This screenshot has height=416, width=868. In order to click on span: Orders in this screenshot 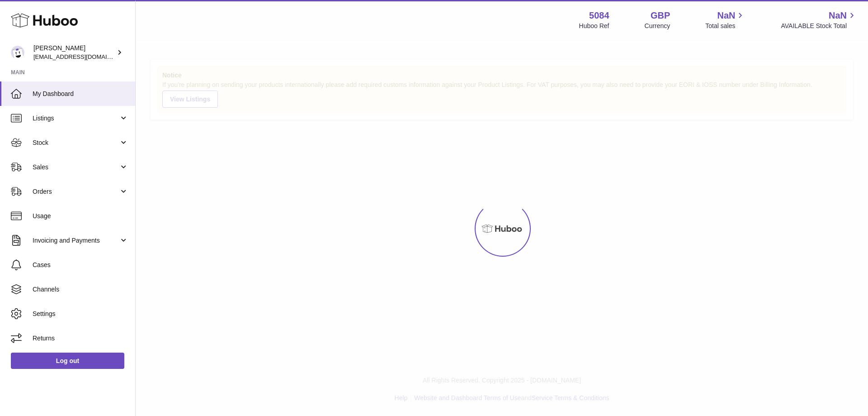, I will do `click(75, 192)`.